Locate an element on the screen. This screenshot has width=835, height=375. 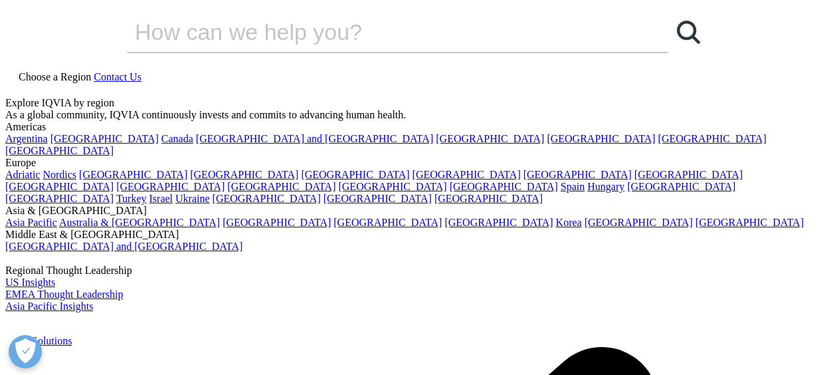
a: Ukraine is located at coordinates (193, 198).